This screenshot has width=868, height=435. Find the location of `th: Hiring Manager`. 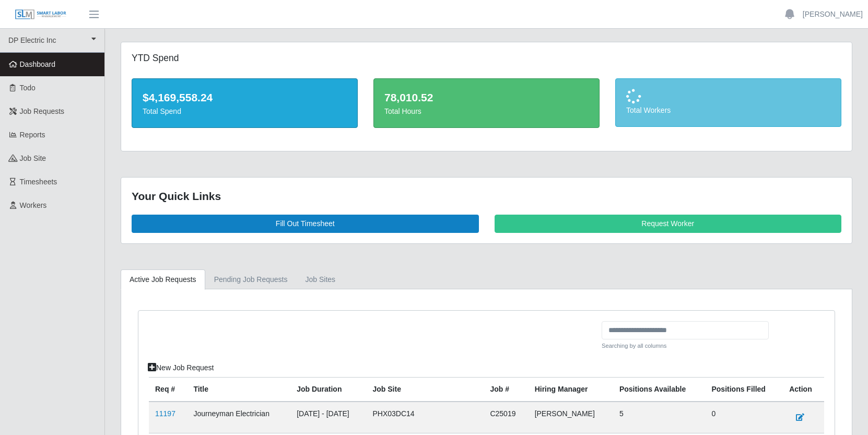

th: Hiring Manager is located at coordinates (571, 389).